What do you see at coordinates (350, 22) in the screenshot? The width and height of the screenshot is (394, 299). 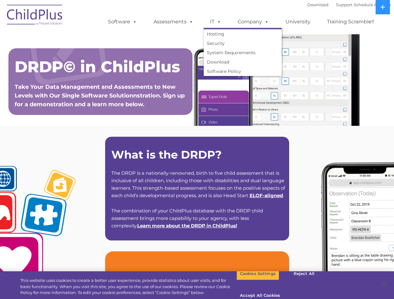 I see `a: Training Scramble!!` at bounding box center [350, 22].